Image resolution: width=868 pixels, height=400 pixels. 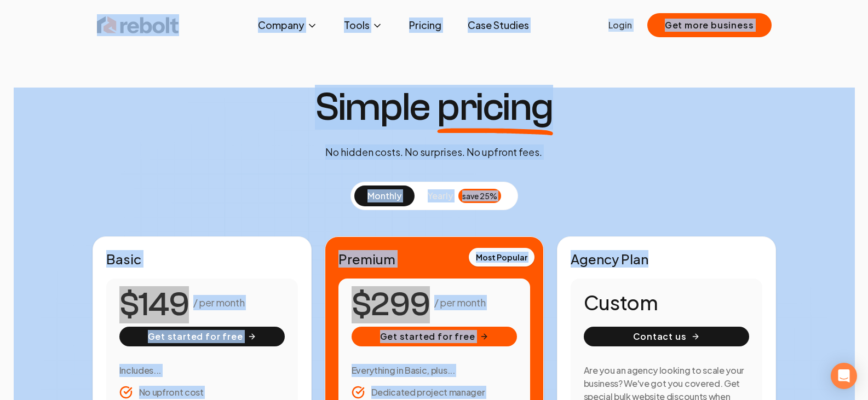 What do you see at coordinates (709, 25) in the screenshot?
I see `button: Get more business` at bounding box center [709, 25].